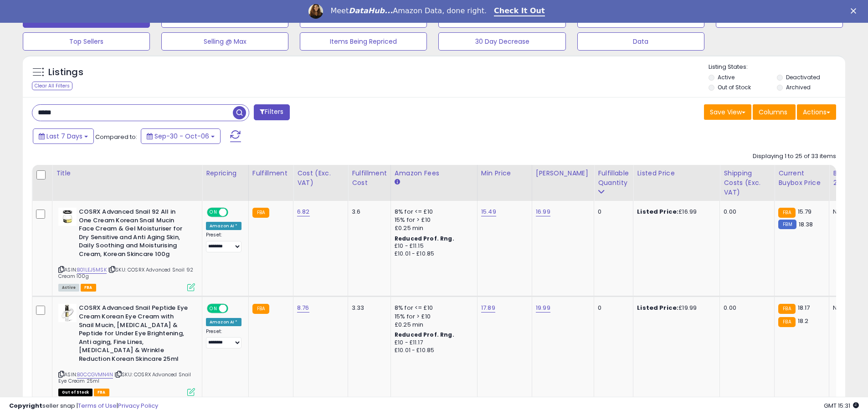  I want to click on button: Items Being Repriced, so click(363, 42).